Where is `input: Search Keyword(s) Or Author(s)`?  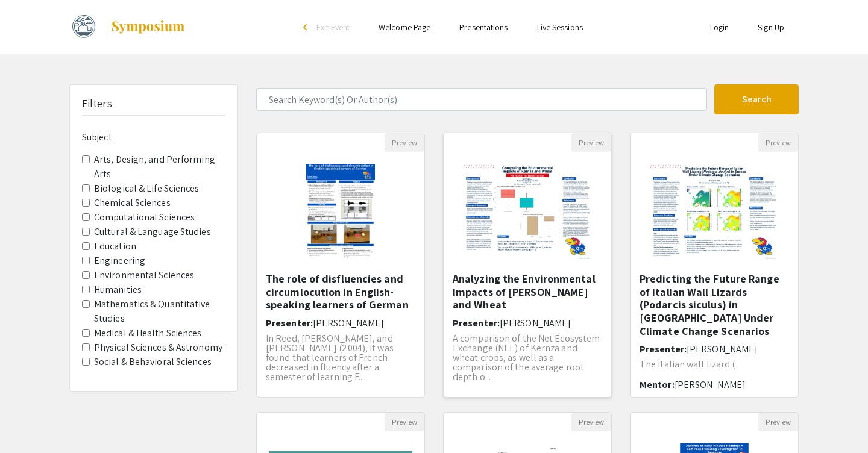
input: Search Keyword(s) Or Author(s) is located at coordinates (482, 99).